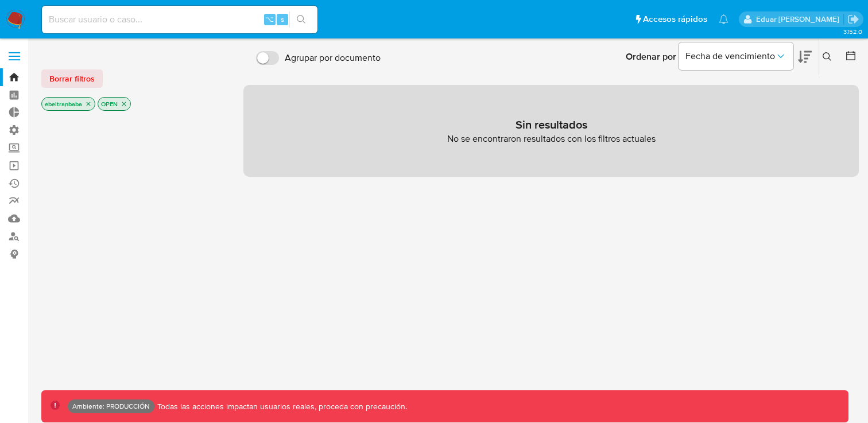  Describe the element at coordinates (180, 20) in the screenshot. I see `input: Buscar usuario o caso...` at that location.